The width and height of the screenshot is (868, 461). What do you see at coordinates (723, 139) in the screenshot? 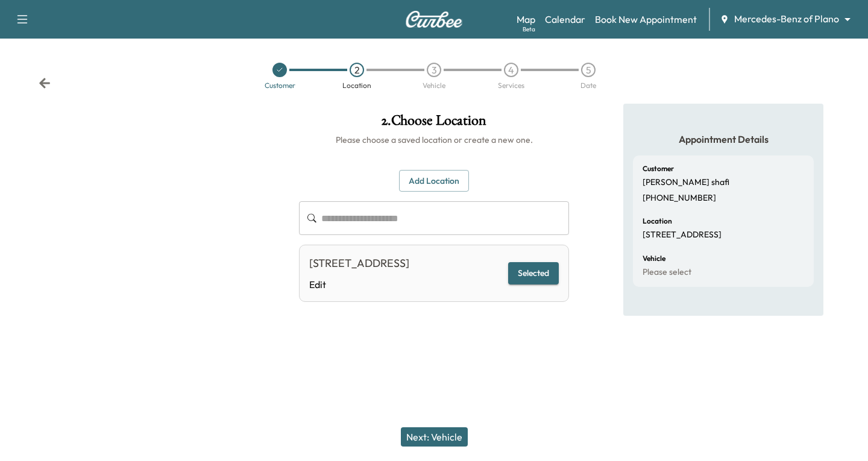
I see `h5: Appointment Details` at bounding box center [723, 139].